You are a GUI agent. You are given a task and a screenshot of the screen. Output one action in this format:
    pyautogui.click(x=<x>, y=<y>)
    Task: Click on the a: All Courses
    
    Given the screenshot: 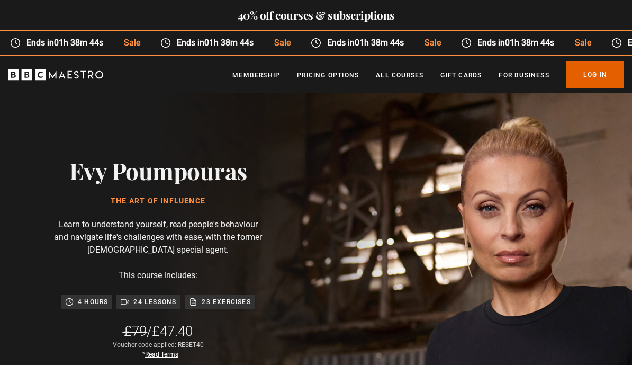 What is the action you would take?
    pyautogui.click(x=400, y=75)
    